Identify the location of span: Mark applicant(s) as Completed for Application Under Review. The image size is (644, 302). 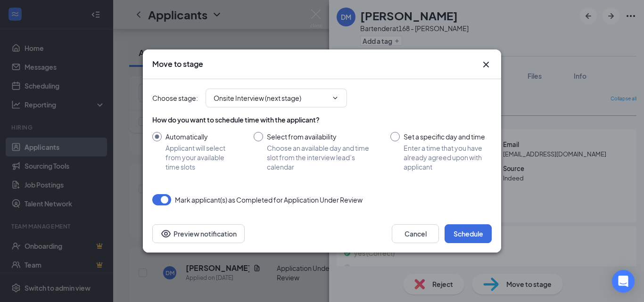
(269, 200).